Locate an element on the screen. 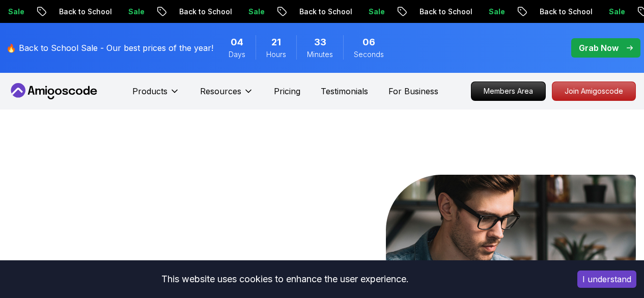 The width and height of the screenshot is (644, 298). button: Products is located at coordinates (155, 95).